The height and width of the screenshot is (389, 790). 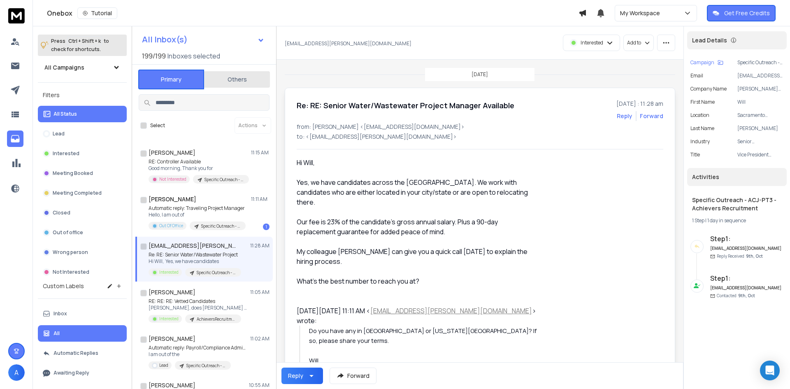 What do you see at coordinates (260, 339) in the screenshot?
I see `p: 11:02 AM` at bounding box center [260, 339].